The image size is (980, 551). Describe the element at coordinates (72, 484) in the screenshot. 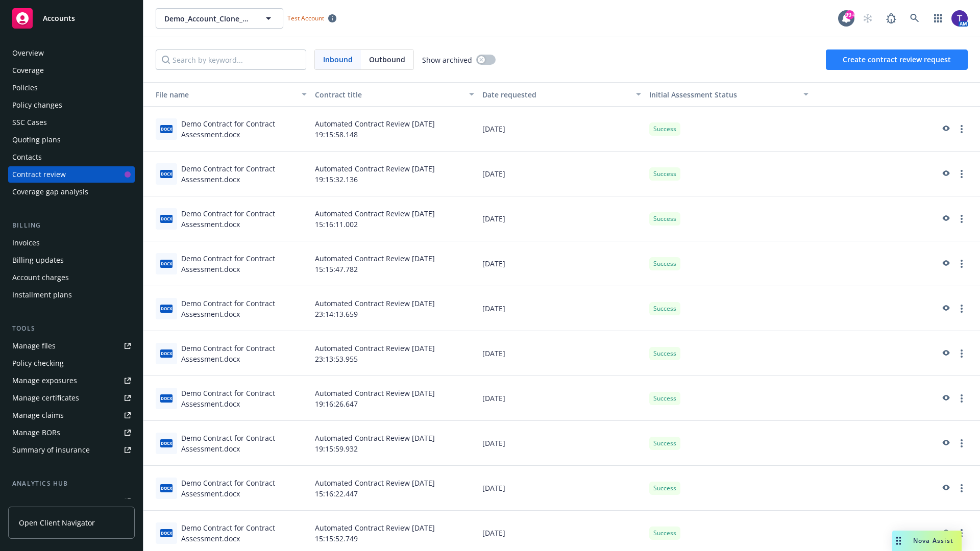

I see `div: Analytics hub` at that location.